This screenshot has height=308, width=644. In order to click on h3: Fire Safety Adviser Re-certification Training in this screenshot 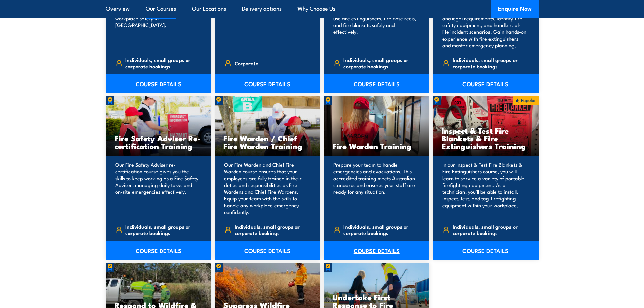, I will do `click(159, 142)`.